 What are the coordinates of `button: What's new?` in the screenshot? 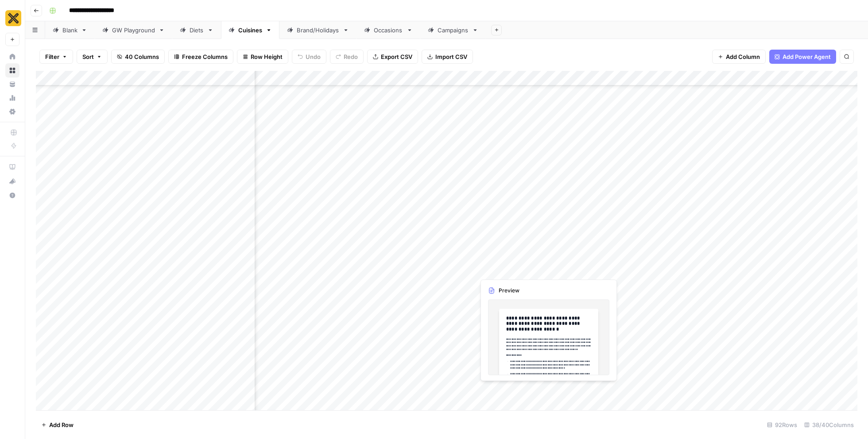 It's located at (12, 181).